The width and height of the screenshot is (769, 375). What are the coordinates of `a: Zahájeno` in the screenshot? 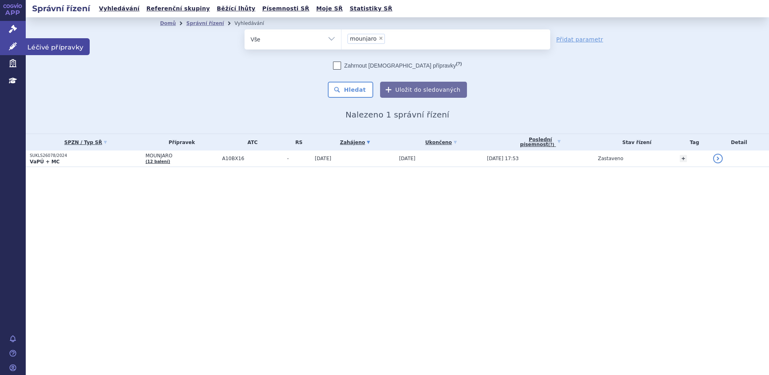 It's located at (355, 142).